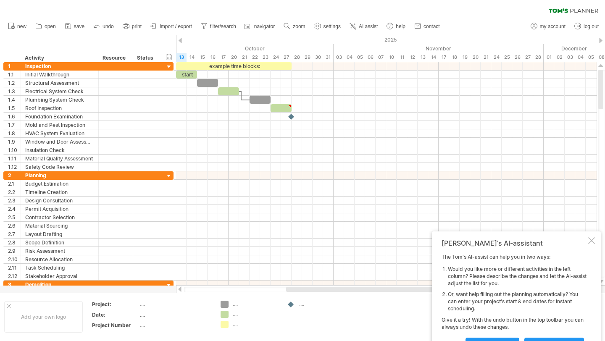 This screenshot has height=341, width=605. What do you see at coordinates (14, 234) in the screenshot?
I see `div: 2.7` at bounding box center [14, 234].